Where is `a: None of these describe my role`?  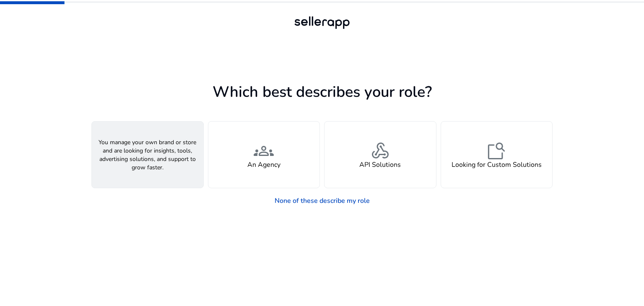
a: None of these describe my role is located at coordinates (322, 201).